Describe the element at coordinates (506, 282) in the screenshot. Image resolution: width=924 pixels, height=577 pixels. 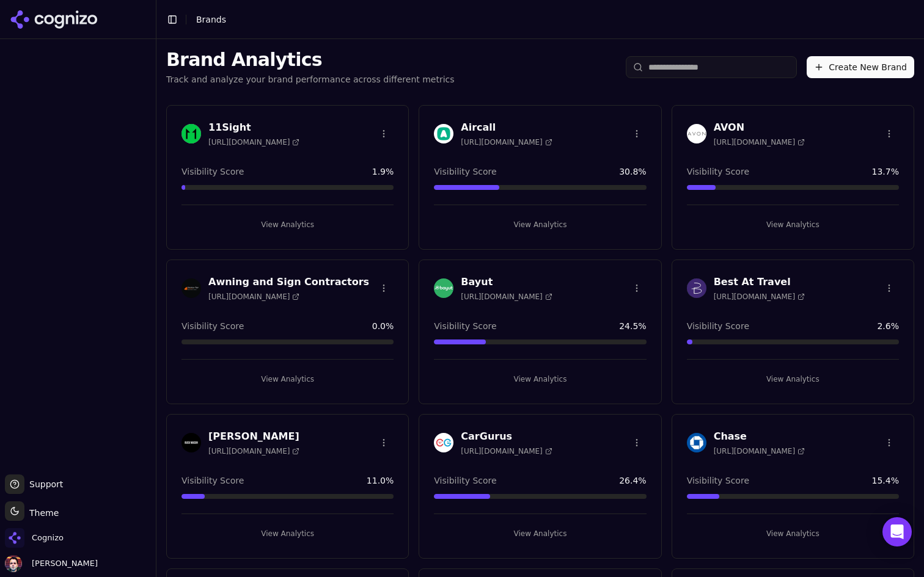
I see `h3: Bayut` at that location.